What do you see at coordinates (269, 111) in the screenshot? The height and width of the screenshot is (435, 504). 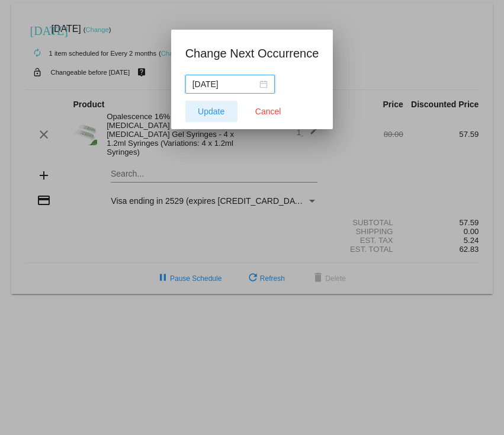 I see `button: Close dialog` at bounding box center [269, 111].